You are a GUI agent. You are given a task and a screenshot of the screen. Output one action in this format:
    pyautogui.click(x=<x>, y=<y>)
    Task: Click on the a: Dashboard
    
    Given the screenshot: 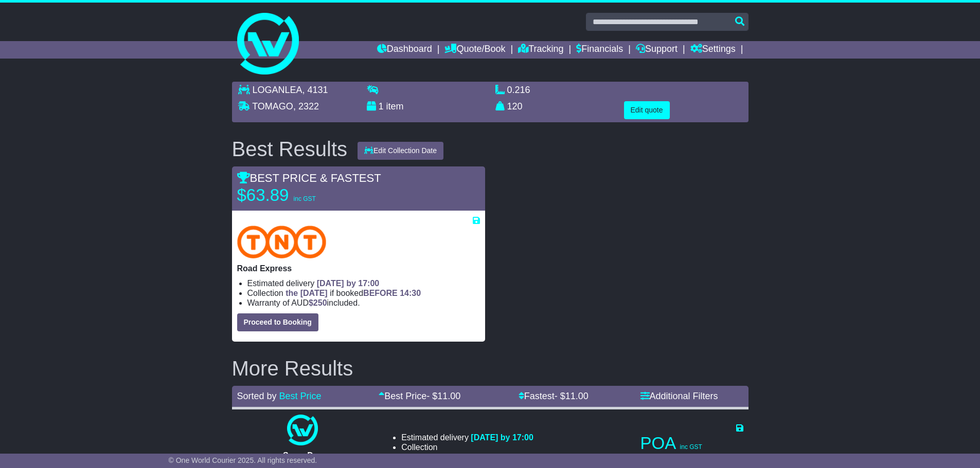 What is the action you would take?
    pyautogui.click(x=405, y=50)
    